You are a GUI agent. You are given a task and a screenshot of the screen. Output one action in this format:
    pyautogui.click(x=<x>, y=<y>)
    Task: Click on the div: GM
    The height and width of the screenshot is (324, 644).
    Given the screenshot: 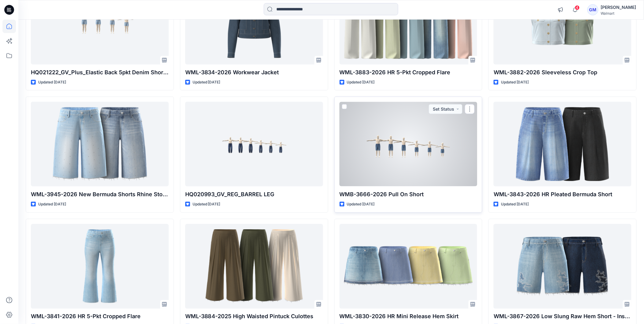 What is the action you would take?
    pyautogui.click(x=593, y=10)
    